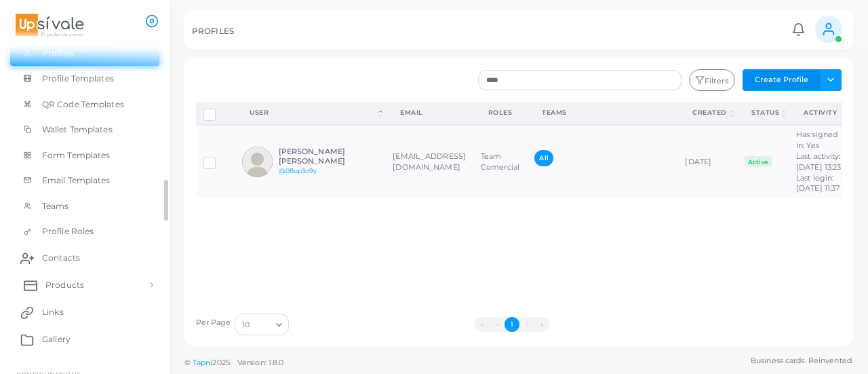  I want to click on div: Status, so click(765, 113).